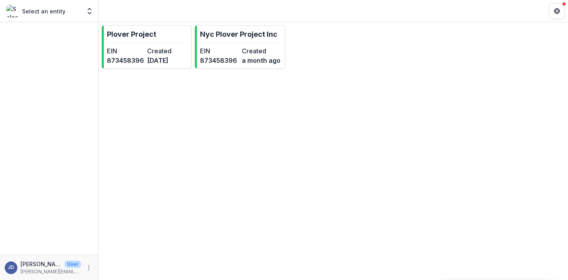  I want to click on p: Nyc Plover Project Inc, so click(239, 34).